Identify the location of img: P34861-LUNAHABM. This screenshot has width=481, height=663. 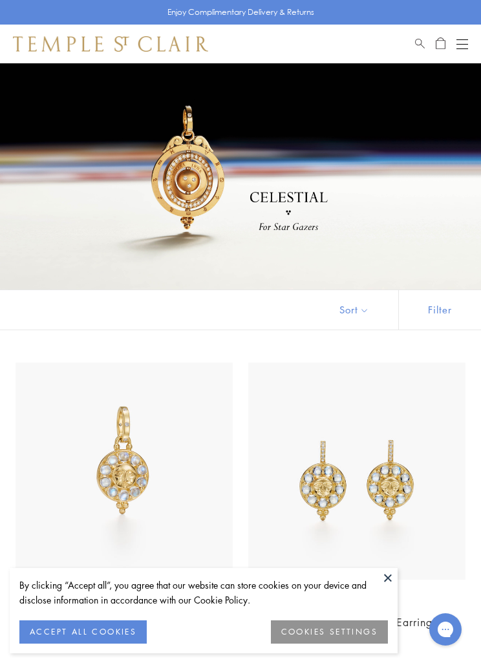
(124, 471).